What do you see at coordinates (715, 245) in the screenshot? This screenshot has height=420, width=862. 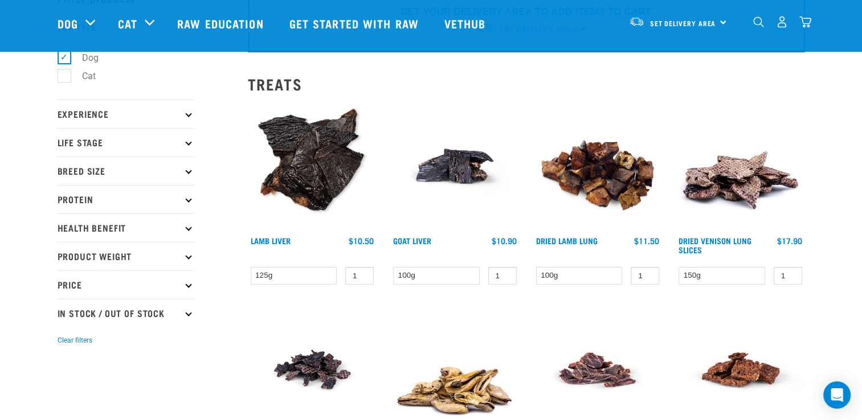 I see `a: Dried Venison Lung Slices` at bounding box center [715, 245].